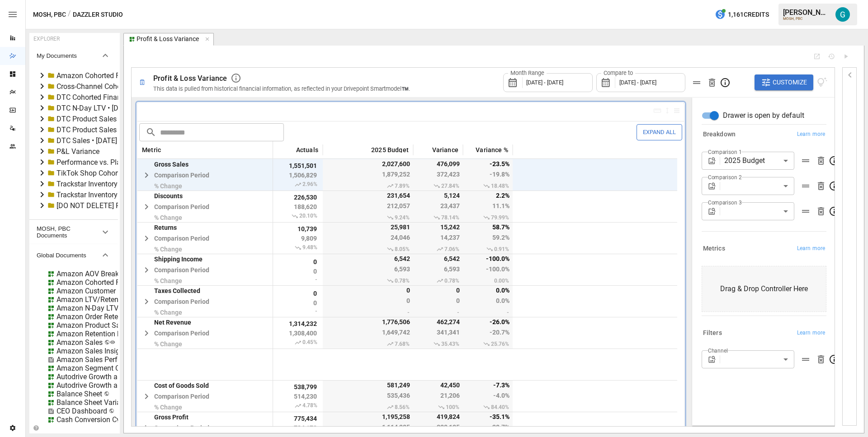 The width and height of the screenshot is (868, 437). What do you see at coordinates (369, 333) in the screenshot?
I see `span: 1,649,742` at bounding box center [369, 333].